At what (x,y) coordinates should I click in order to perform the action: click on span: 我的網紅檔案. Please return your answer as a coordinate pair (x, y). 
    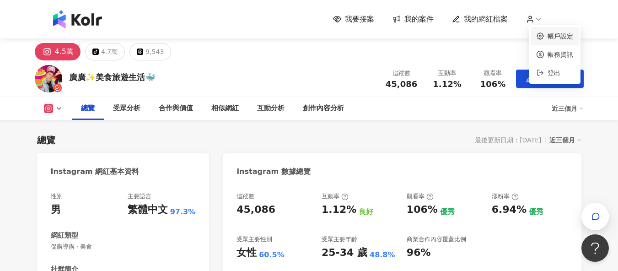
    Looking at the image, I should click on (485, 19).